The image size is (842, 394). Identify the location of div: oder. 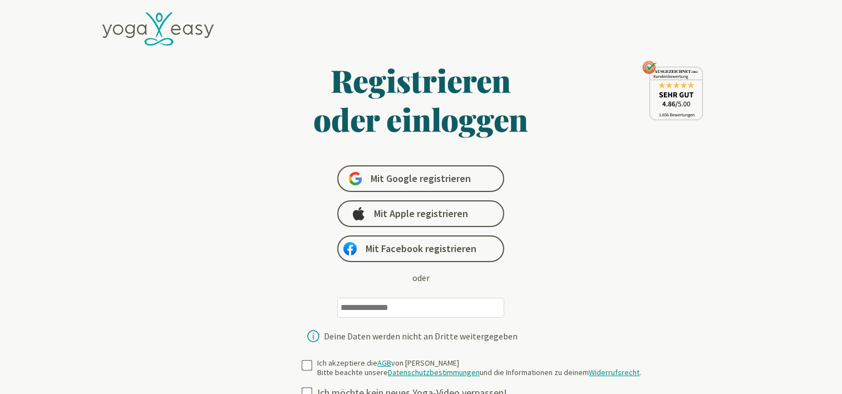
(421, 278).